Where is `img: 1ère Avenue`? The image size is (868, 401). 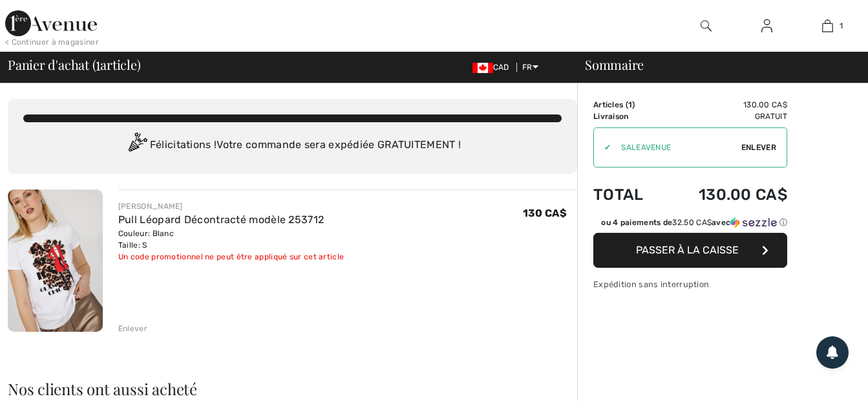
img: 1ère Avenue is located at coordinates (51, 24).